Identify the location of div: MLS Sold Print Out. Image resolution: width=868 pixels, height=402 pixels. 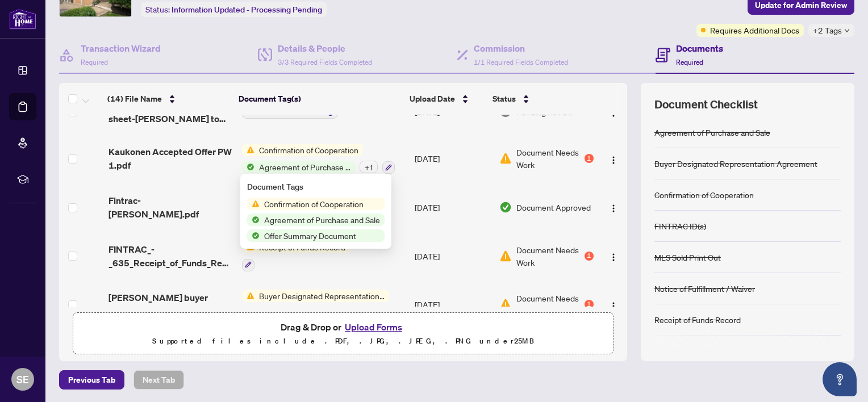
(688, 257).